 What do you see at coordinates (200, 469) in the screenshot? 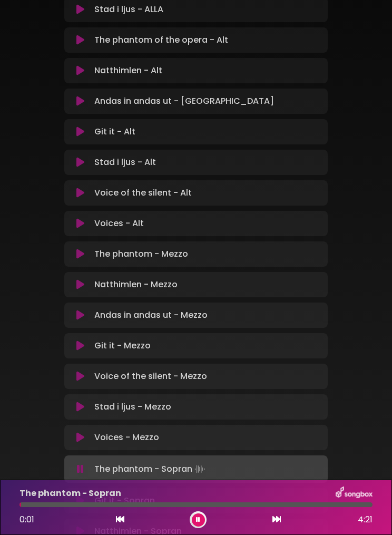
I see `img: waveform4.gif` at bounding box center [200, 469].